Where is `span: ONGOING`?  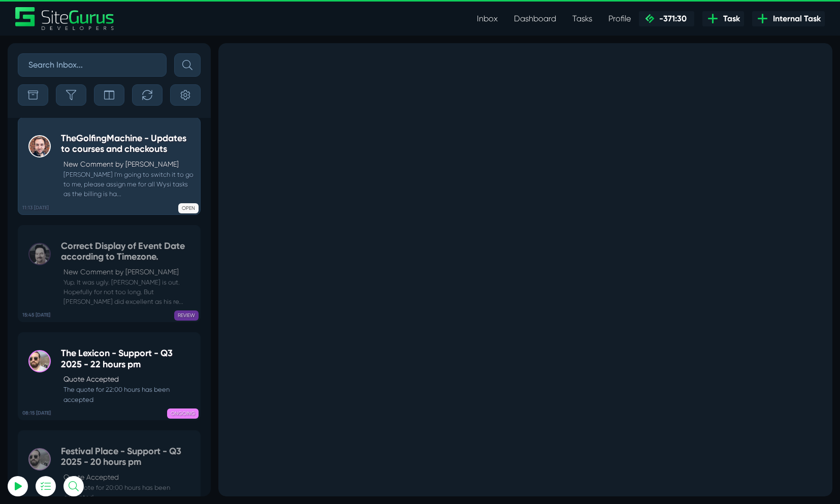
span: ONGOING is located at coordinates (183, 413).